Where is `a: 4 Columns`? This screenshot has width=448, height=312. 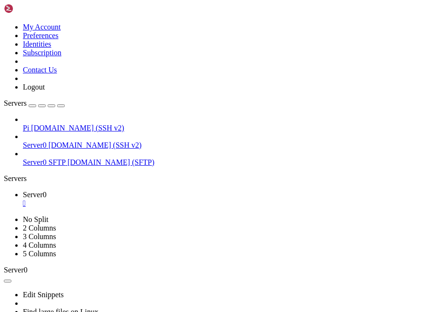 a: 4 Columns is located at coordinates (40, 245).